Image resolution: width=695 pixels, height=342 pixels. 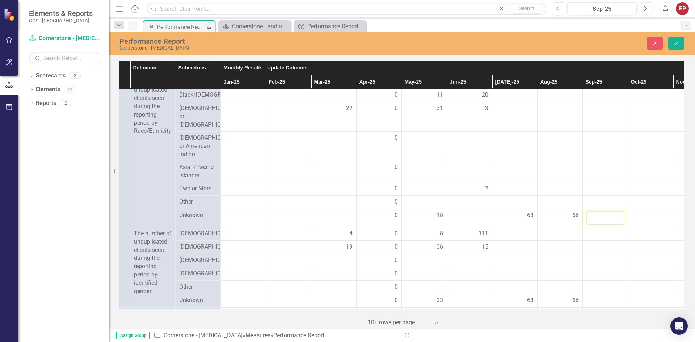 I want to click on span: 19, so click(x=349, y=247).